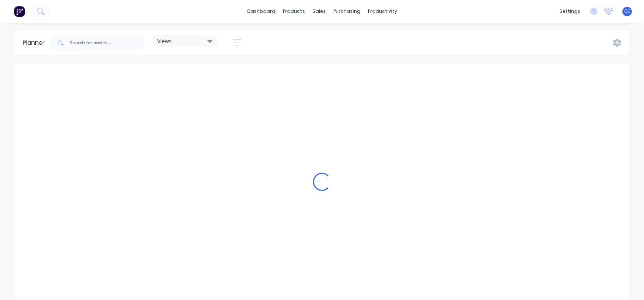  I want to click on div: productivity, so click(383, 11).